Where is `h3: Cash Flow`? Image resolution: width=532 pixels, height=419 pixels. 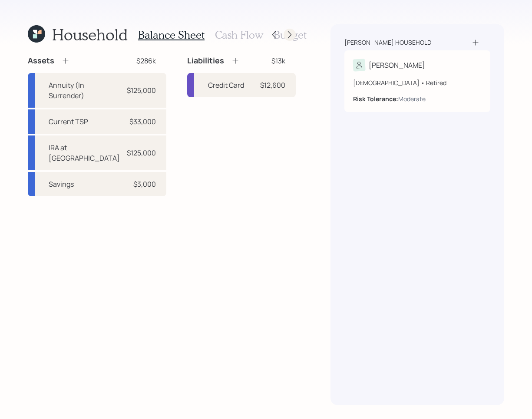
h3: Cash Flow is located at coordinates (239, 35).